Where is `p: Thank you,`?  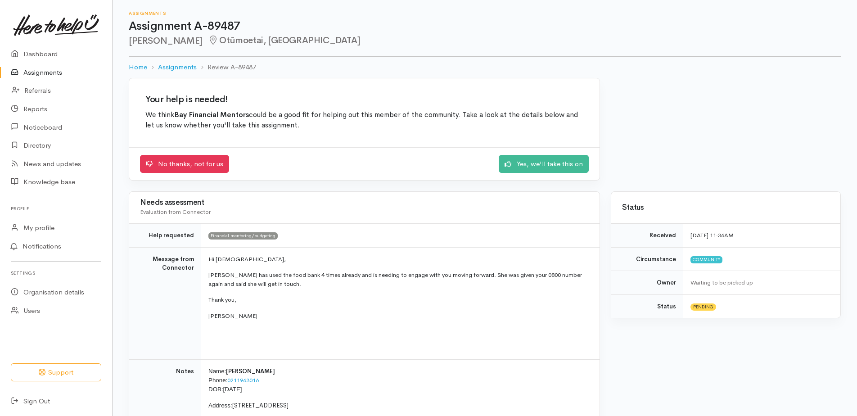 p: Thank you, is located at coordinates (398, 300).